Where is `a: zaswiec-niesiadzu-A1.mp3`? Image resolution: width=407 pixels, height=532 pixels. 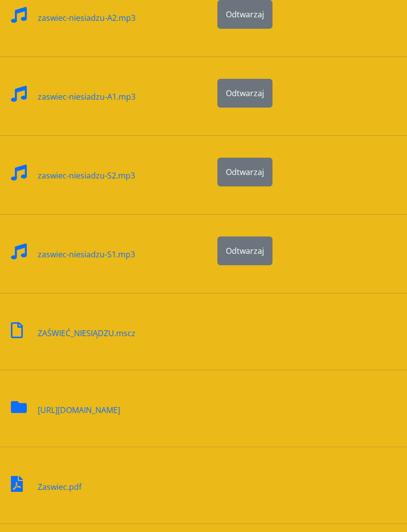
a: zaswiec-niesiadzu-A1.mp3 is located at coordinates (70, 92).